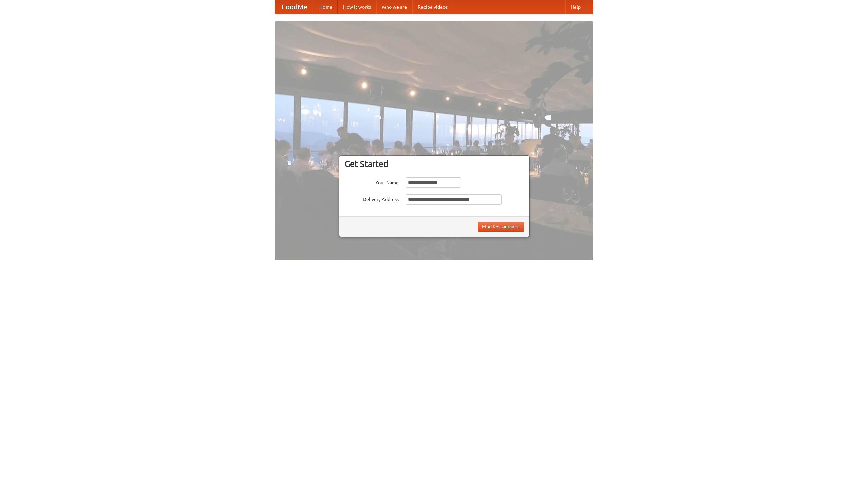  I want to click on a: Recipe videos, so click(433, 7).